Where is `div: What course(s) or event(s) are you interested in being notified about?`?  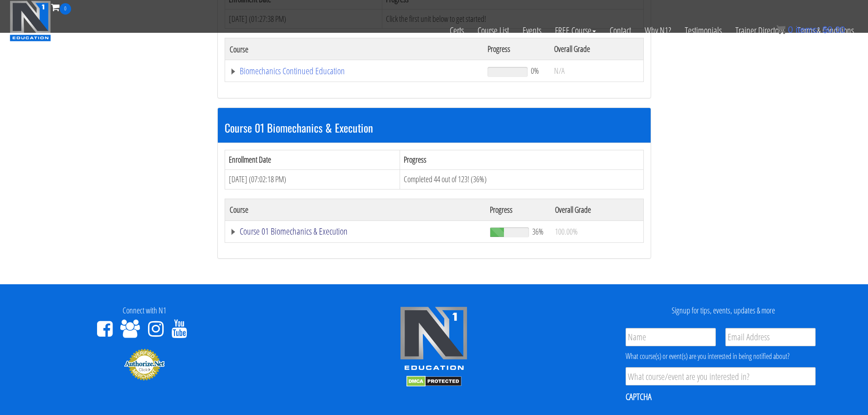
div: What course(s) or event(s) are you interested in being notified about? is located at coordinates (720, 357).